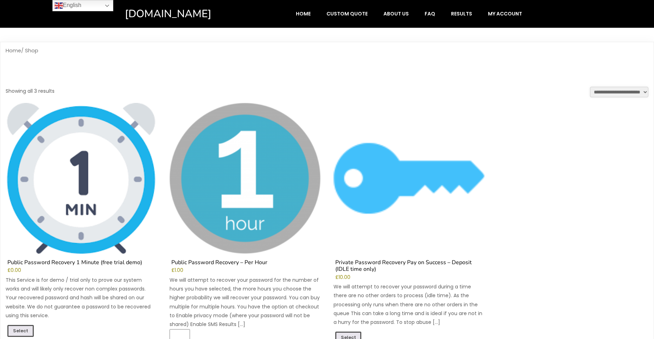  What do you see at coordinates (347, 14) in the screenshot?
I see `span: Custom Quote` at bounding box center [347, 14].